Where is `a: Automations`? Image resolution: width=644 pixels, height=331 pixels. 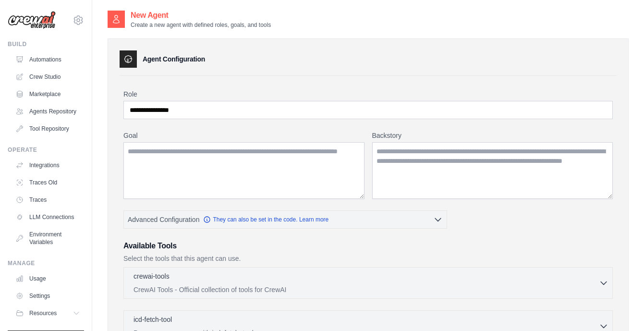 a: Automations is located at coordinates (48, 60).